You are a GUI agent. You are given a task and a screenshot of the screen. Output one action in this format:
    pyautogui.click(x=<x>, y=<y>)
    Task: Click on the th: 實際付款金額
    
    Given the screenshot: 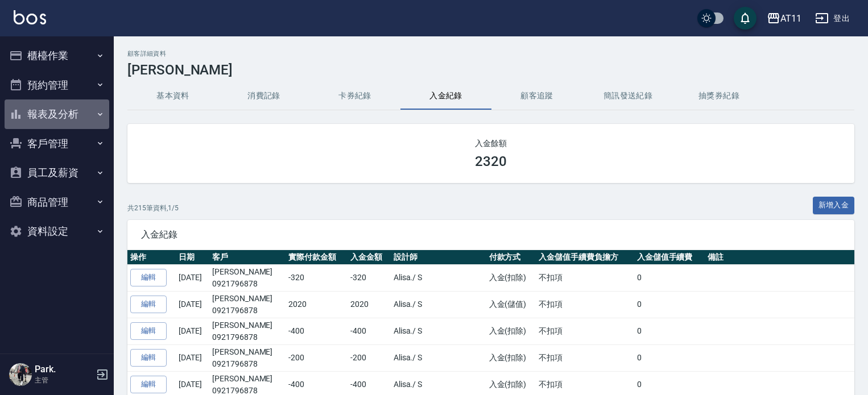 What is the action you would take?
    pyautogui.click(x=316, y=258)
    